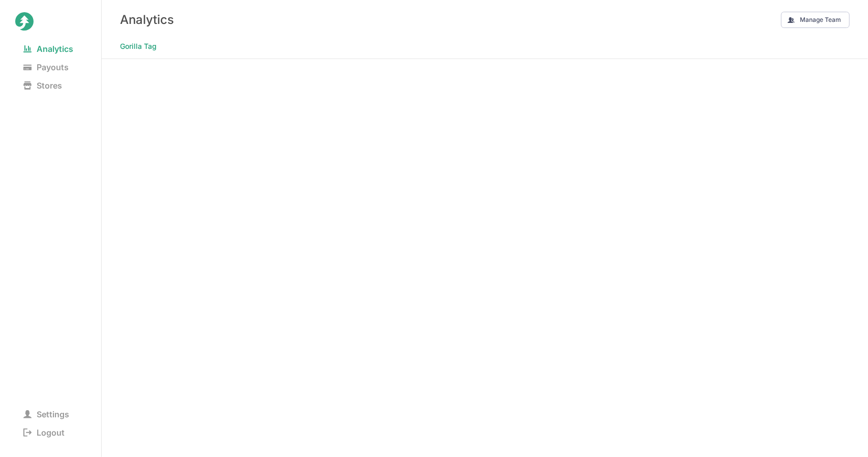 The height and width of the screenshot is (457, 868). What do you see at coordinates (815, 20) in the screenshot?
I see `button: Manage Team` at bounding box center [815, 20].